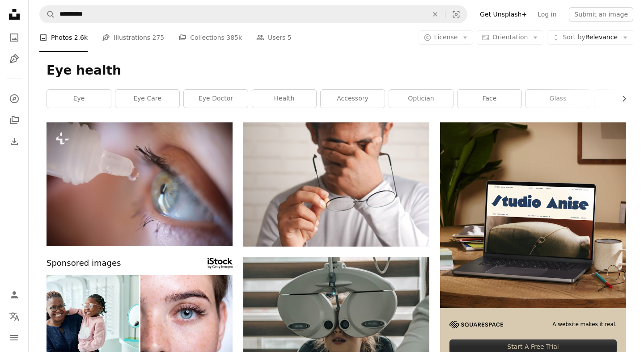 Image resolution: width=644 pixels, height=352 pixels. I want to click on a: Log in, so click(547, 14).